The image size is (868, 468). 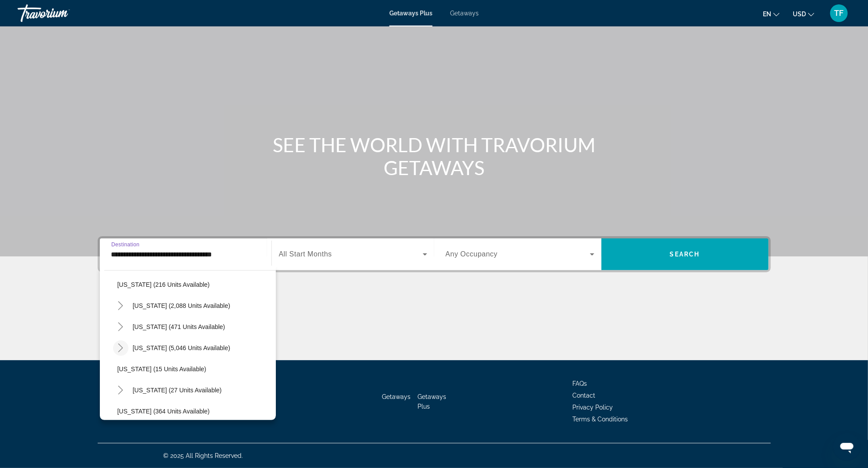 What do you see at coordinates (593, 407) in the screenshot?
I see `span: Privacy Policy` at bounding box center [593, 407].